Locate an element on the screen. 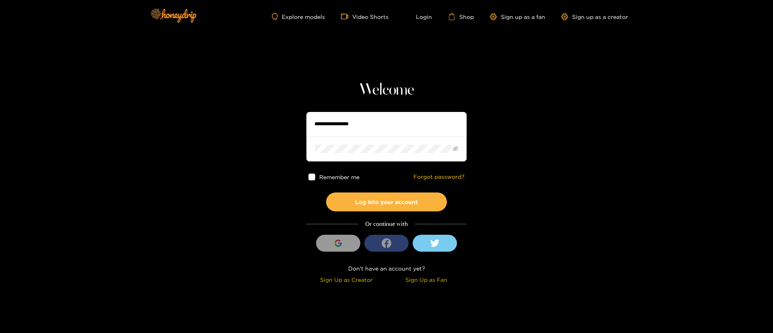 This screenshot has height=333, width=773. a: Video Shorts is located at coordinates (365, 17).